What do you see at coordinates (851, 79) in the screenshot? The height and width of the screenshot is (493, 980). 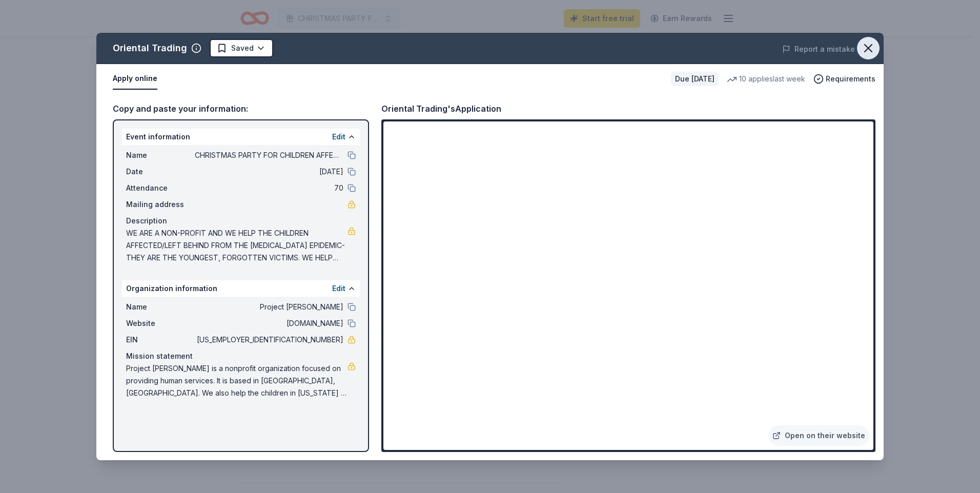 I see `span: Requirements` at bounding box center [851, 79].